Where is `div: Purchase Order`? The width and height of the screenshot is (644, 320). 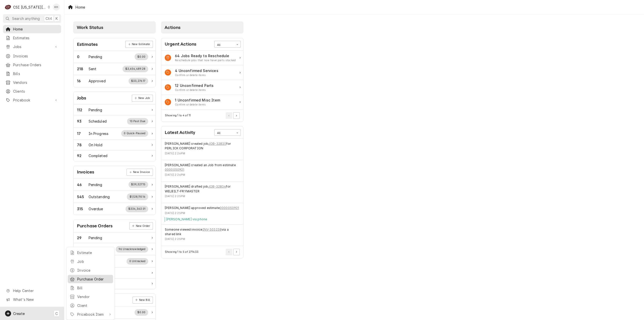 div: Purchase Order is located at coordinates (94, 279).